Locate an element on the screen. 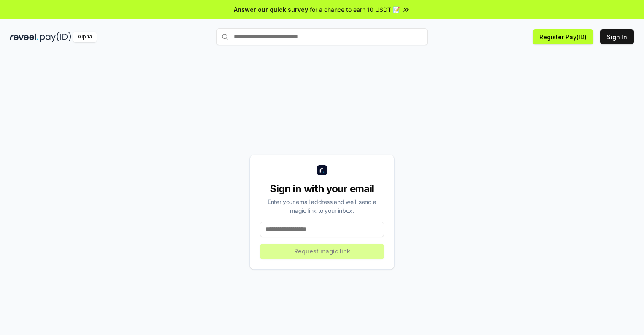  span: for a chance to earn 10 USDT 📝 is located at coordinates (355, 9).